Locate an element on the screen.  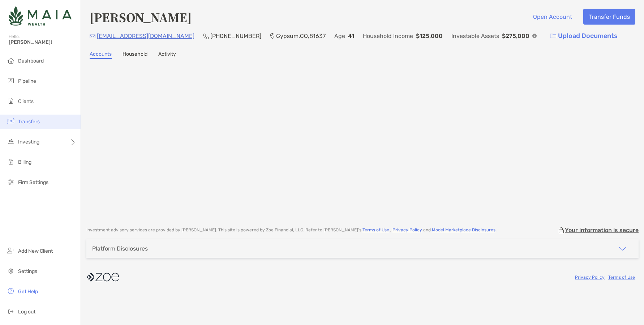
img: Email Icon is located at coordinates (92, 36).